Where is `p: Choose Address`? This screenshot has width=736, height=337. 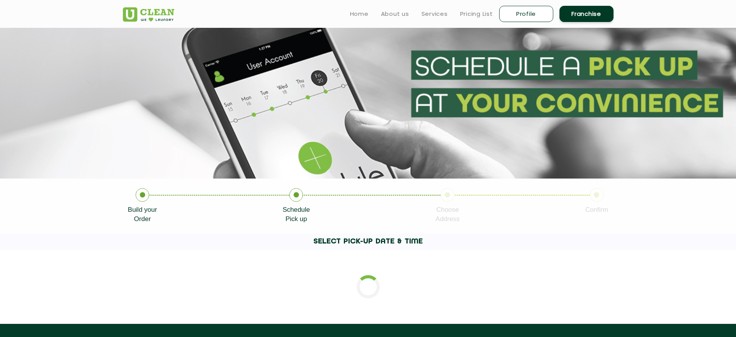
p: Choose Address is located at coordinates (448, 215).